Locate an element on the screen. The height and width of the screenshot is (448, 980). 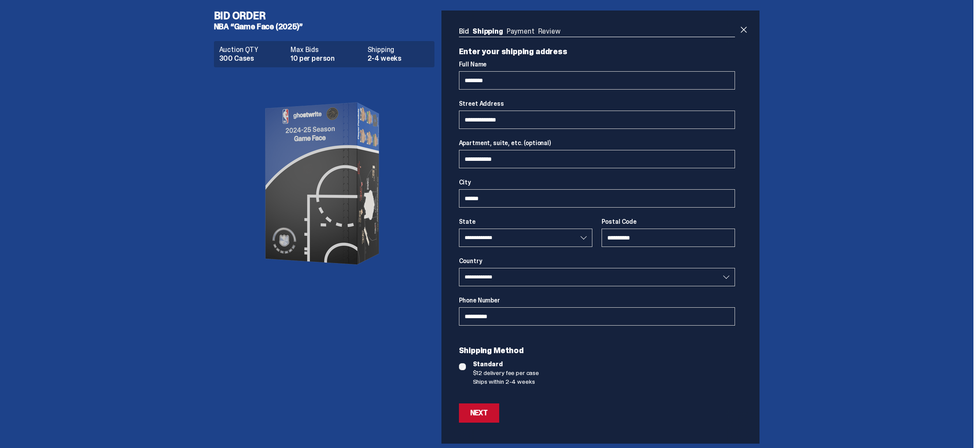
label: Country is located at coordinates (597, 261).